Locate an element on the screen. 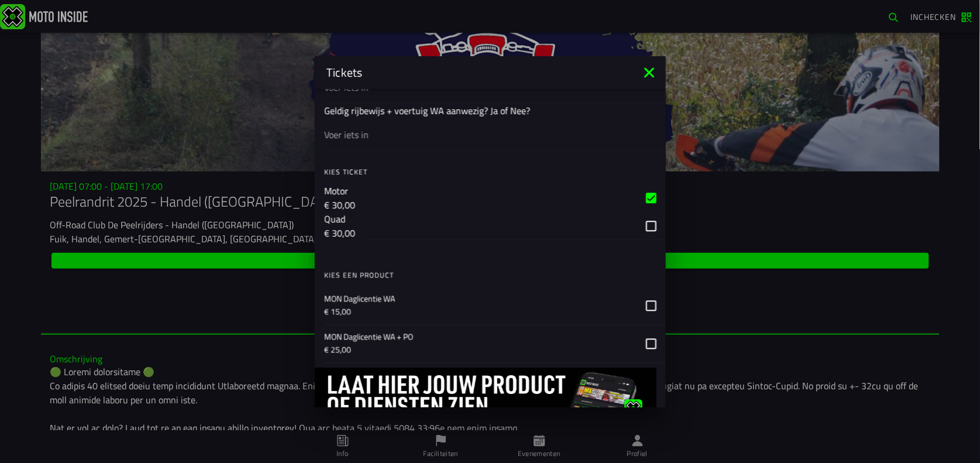 This screenshot has width=980, height=463. ion-label: Kies ticket is located at coordinates (495, 173).